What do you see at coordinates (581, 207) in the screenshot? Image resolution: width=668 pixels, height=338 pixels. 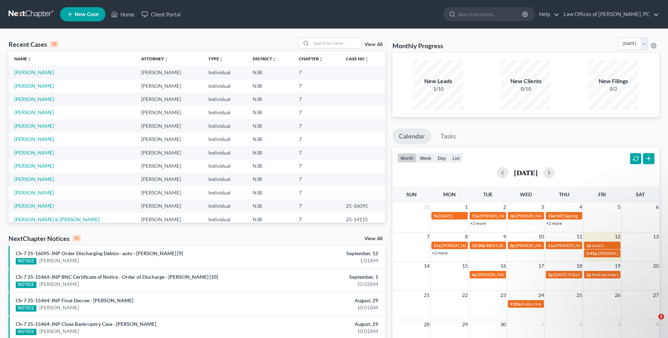 I see `span: 4` at bounding box center [581, 207].